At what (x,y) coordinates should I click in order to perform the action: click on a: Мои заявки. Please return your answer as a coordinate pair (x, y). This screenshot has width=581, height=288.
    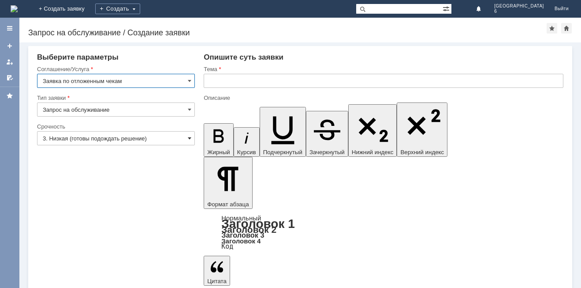
    Looking at the image, I should click on (10, 62).